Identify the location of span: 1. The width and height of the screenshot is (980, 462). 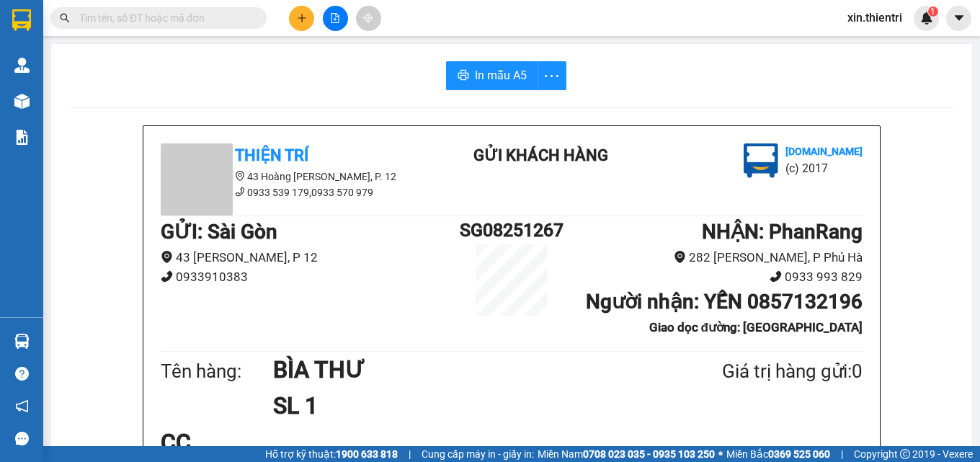
(932, 12).